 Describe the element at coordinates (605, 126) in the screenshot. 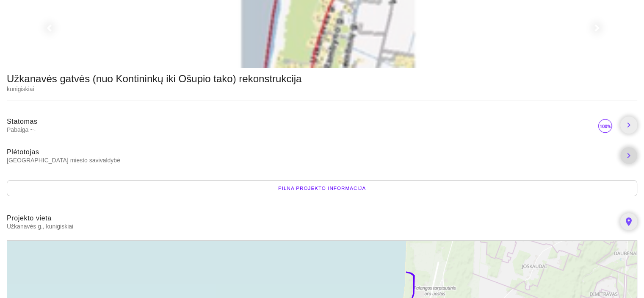

I see `img: 100` at that location.